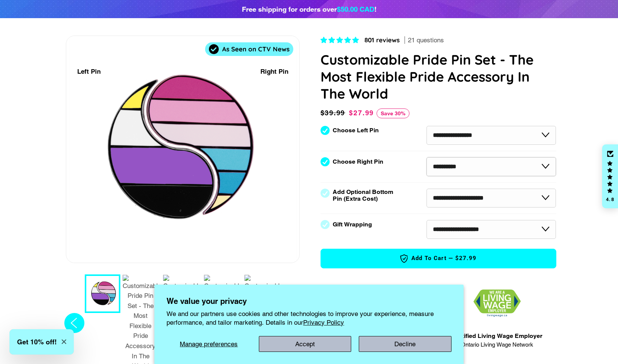 Image resolution: width=618 pixels, height=364 pixels. I want to click on div: Free shipping for orders over !, so click(309, 9).